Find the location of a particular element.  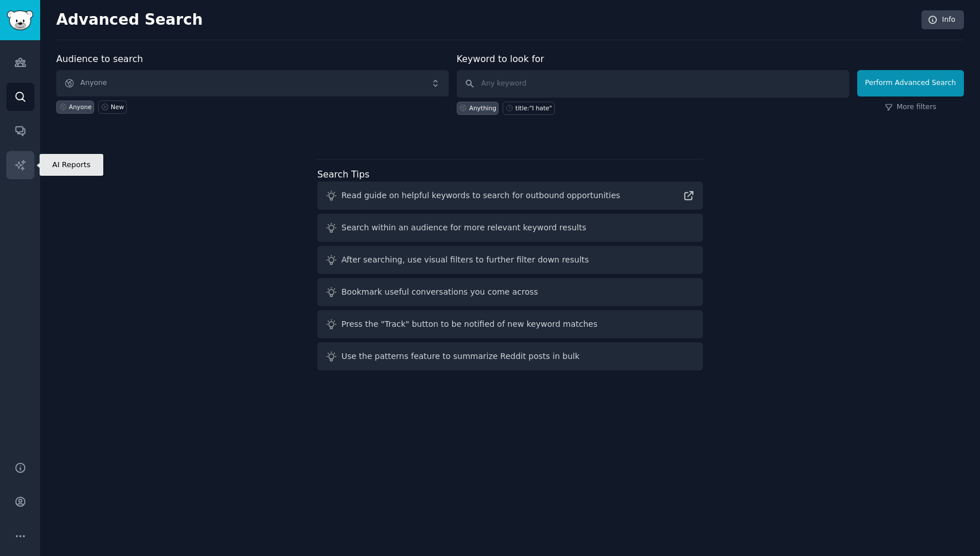

button: Anyone is located at coordinates (253, 83).